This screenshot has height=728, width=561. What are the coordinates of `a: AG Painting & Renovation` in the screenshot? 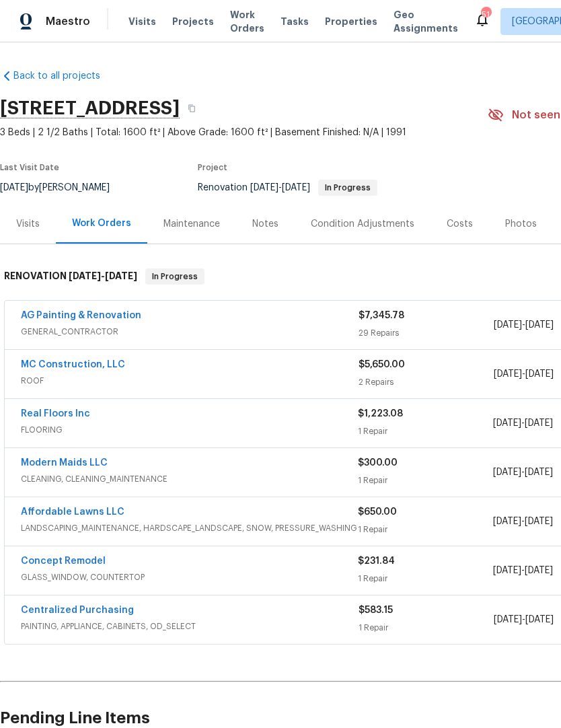 It's located at (81, 316).